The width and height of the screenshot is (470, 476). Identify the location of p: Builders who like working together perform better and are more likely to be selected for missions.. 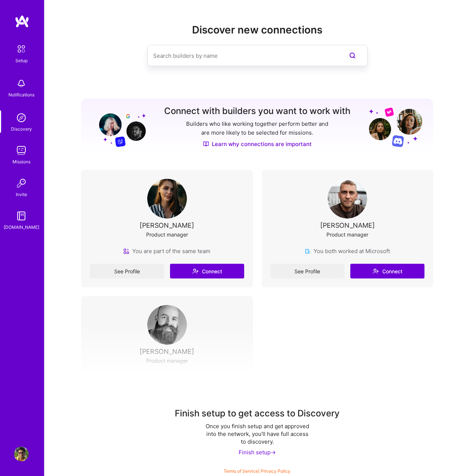
(257, 128).